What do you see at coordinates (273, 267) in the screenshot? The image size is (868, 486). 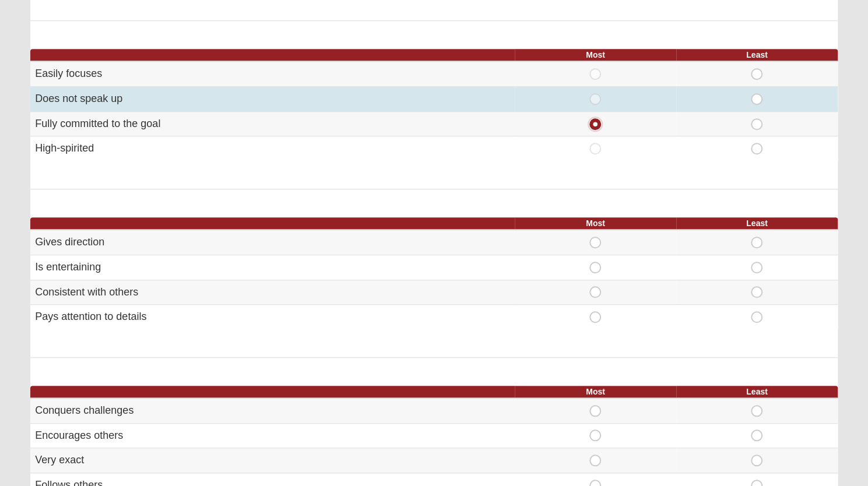 I see `td: Is entertaining` at bounding box center [273, 267].